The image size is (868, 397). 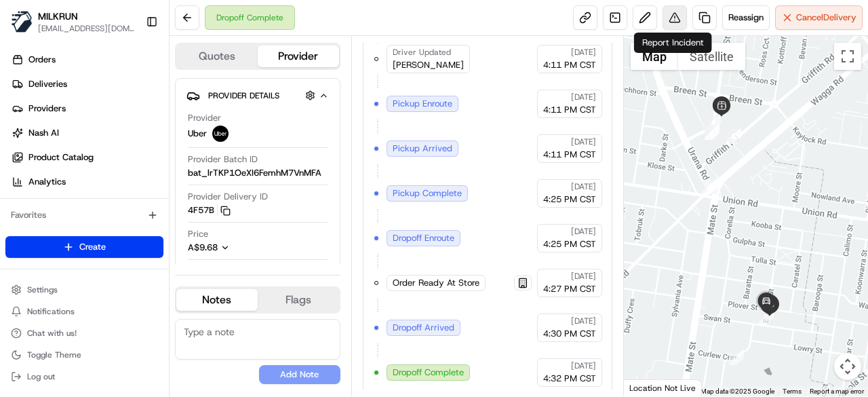 What do you see at coordinates (84, 376) in the screenshot?
I see `button: Log out` at bounding box center [84, 376].